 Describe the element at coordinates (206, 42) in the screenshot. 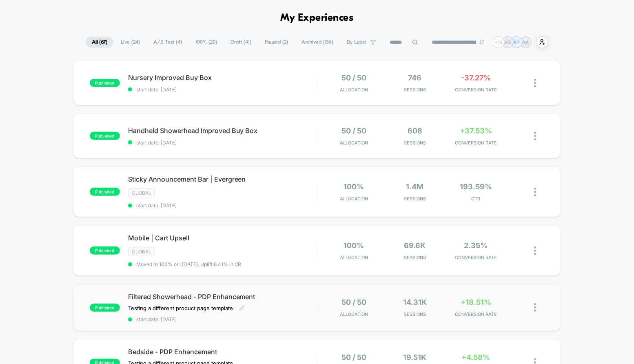

I see `span: 100% ( 20 )` at that location.